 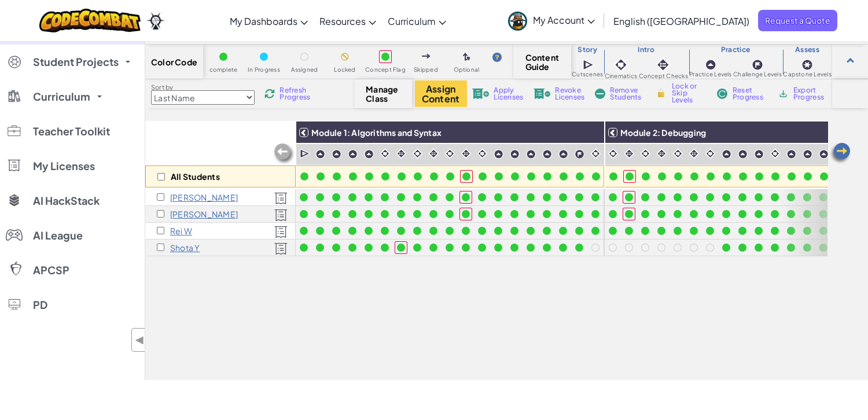 I want to click on span: AI League, so click(x=58, y=235).